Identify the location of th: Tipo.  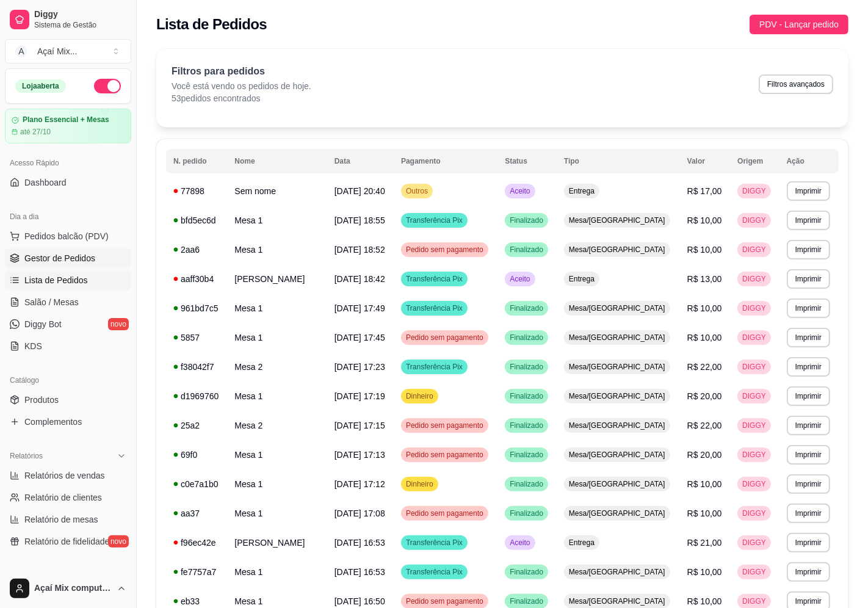
(618, 162).